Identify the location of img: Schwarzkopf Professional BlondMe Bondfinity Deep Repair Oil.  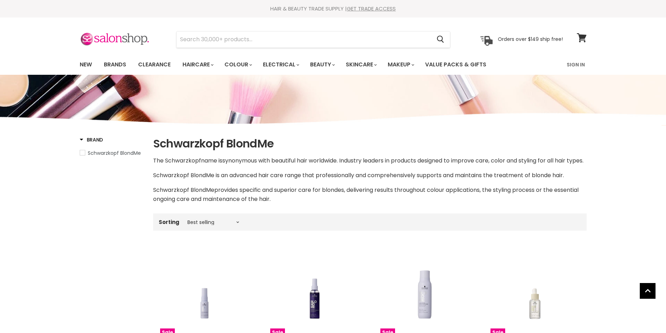
(535, 292).